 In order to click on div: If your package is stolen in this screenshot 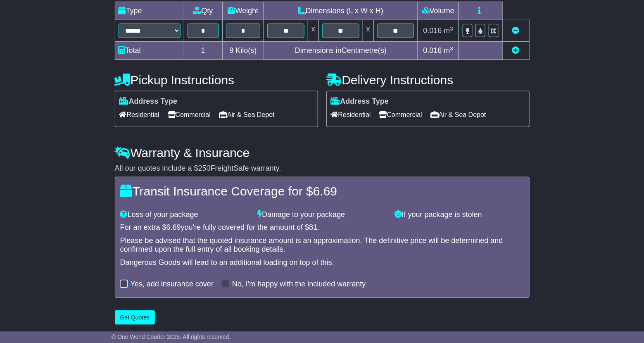, I will do `click(459, 215)`.